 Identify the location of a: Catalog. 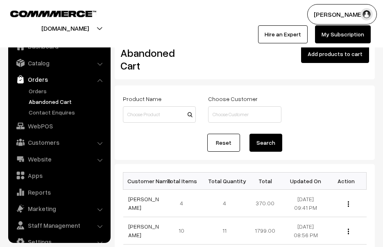
(59, 63).